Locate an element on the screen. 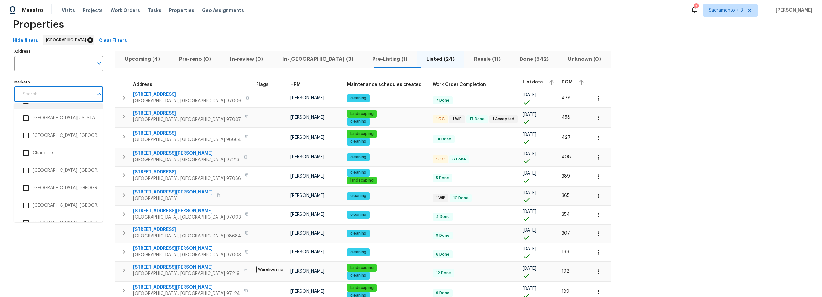  div: 2 is located at coordinates (696, 7).